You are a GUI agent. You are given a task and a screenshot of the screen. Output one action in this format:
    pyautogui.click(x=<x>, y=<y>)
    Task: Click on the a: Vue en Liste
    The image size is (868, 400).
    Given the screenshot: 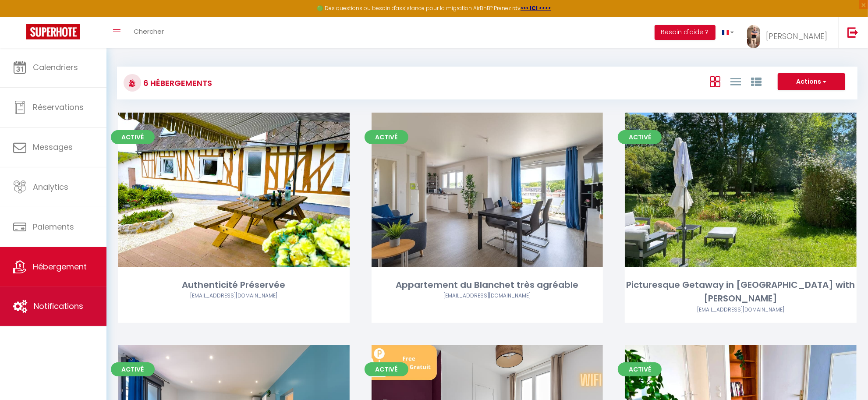 What is the action you would take?
    pyautogui.click(x=736, y=81)
    